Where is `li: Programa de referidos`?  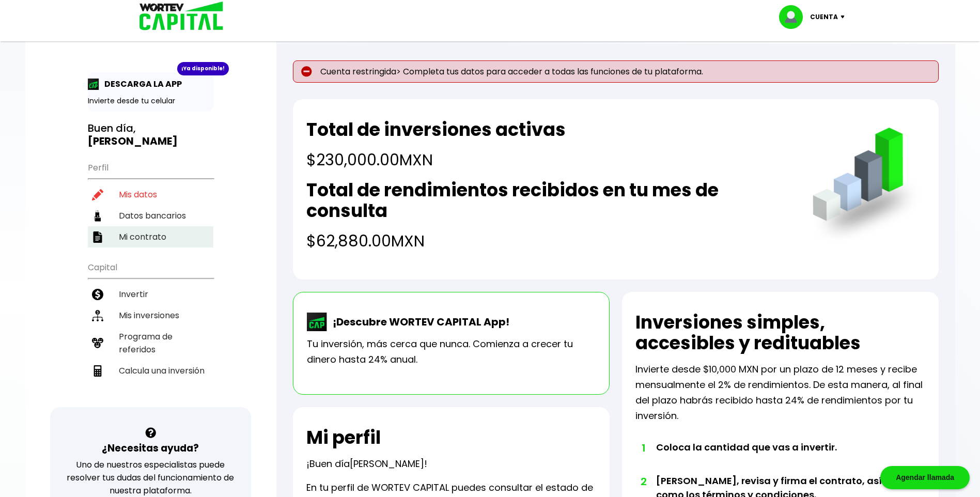
li: Programa de referidos is located at coordinates (150, 343).